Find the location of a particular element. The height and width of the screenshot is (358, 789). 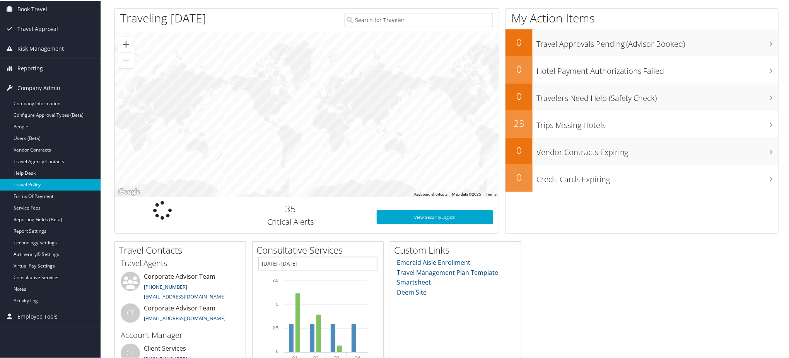

a: View SecurityLogic® is located at coordinates (435, 217).